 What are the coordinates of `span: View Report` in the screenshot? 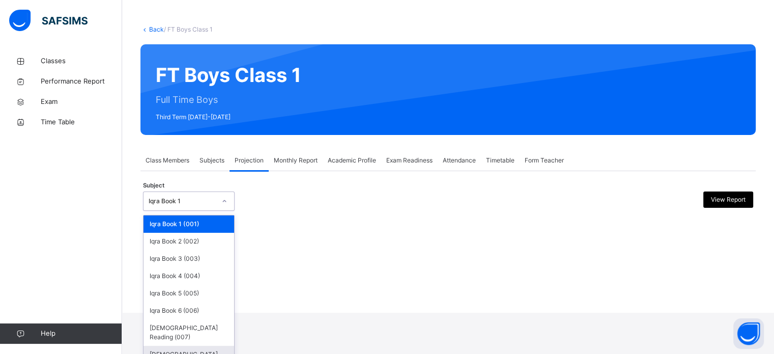 It's located at (728, 199).